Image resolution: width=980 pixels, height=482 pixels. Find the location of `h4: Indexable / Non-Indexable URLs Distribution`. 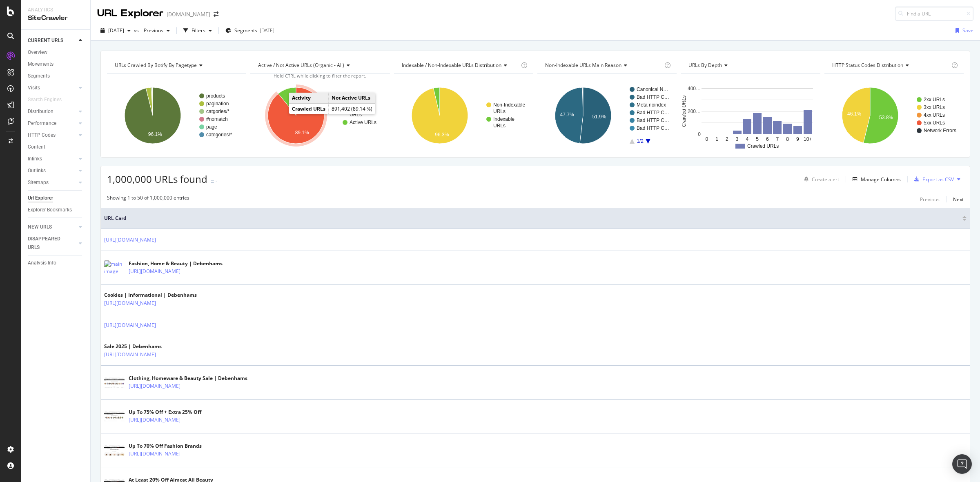

h4: Indexable / Non-Indexable URLs Distribution is located at coordinates (460, 65).